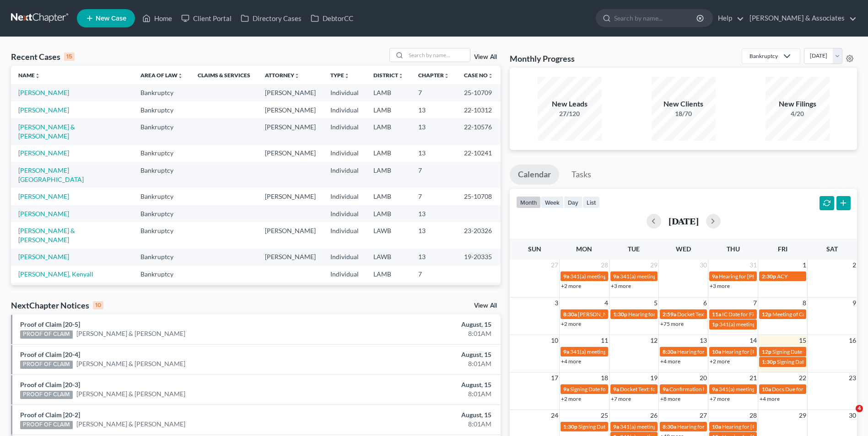 The image size is (868, 436). Describe the element at coordinates (552, 202) in the screenshot. I see `button: week` at that location.